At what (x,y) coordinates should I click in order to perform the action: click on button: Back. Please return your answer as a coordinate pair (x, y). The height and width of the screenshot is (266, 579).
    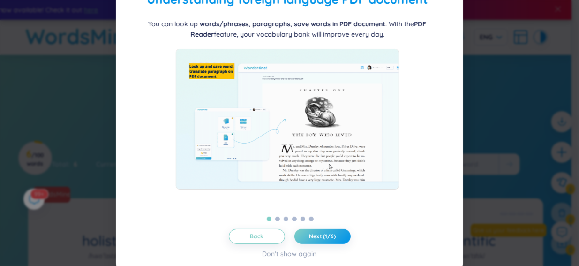
    Looking at the image, I should click on (257, 236).